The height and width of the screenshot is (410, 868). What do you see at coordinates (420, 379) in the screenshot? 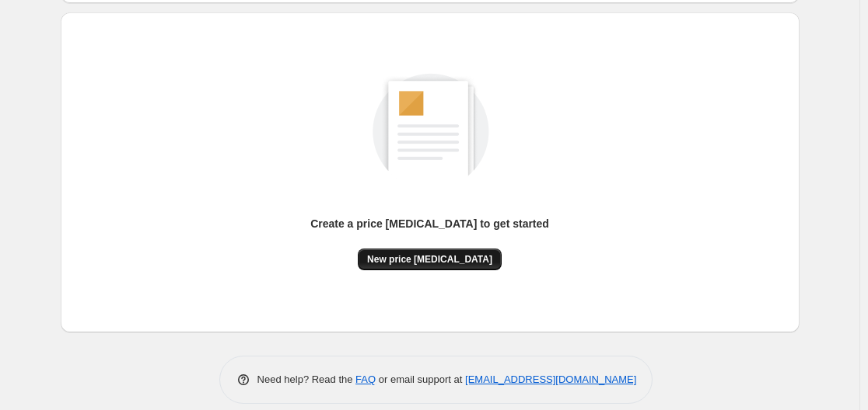
I see `span: or email support at` at bounding box center [420, 379].